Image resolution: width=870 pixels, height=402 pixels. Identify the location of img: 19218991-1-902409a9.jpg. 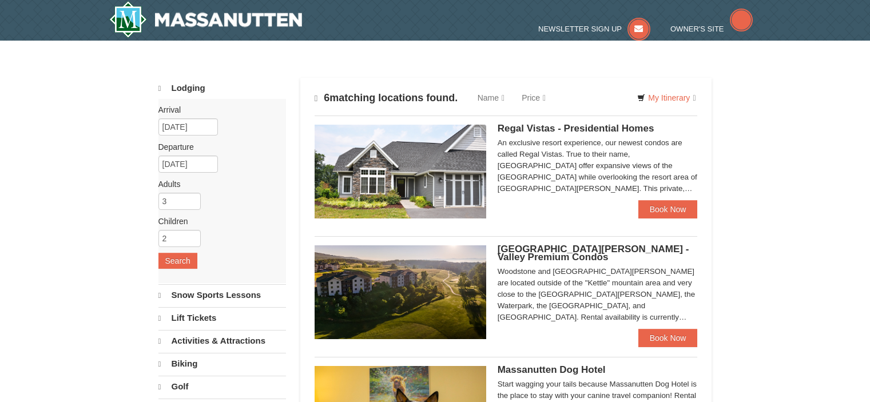
(400, 172).